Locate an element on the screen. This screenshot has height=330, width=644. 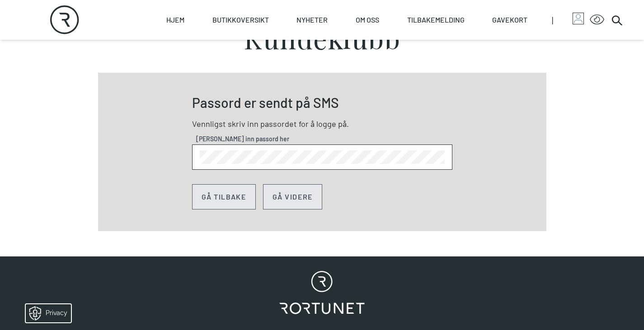
p: Passord er sendt på SMS is located at coordinates (322, 102).